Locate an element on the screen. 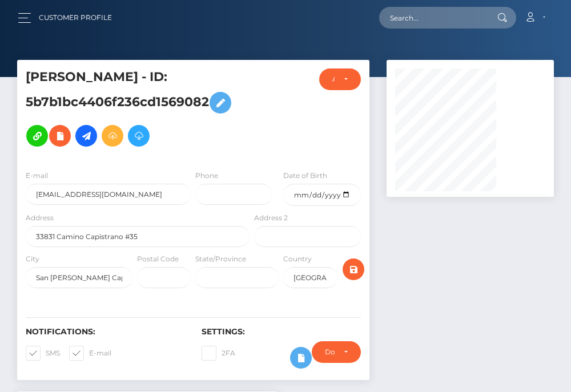 The height and width of the screenshot is (392, 571). h6: Settings: is located at coordinates (281, 332).